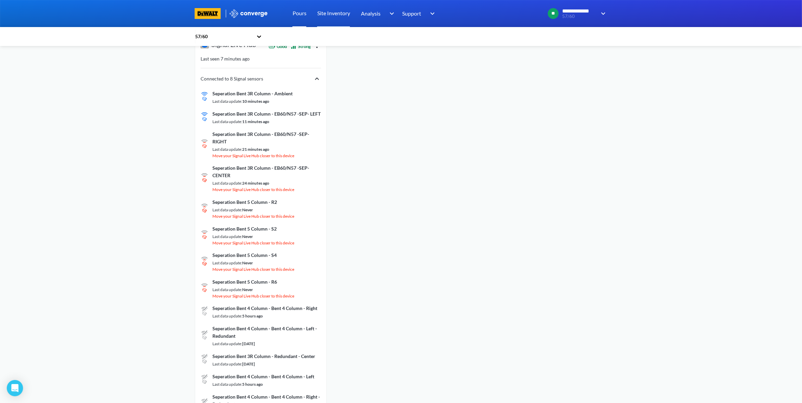 Image resolution: width=802 pixels, height=403 pixels. Describe the element at coordinates (264, 356) in the screenshot. I see `span: Seperation Bent 3R Column - Redundant - Center` at that location.